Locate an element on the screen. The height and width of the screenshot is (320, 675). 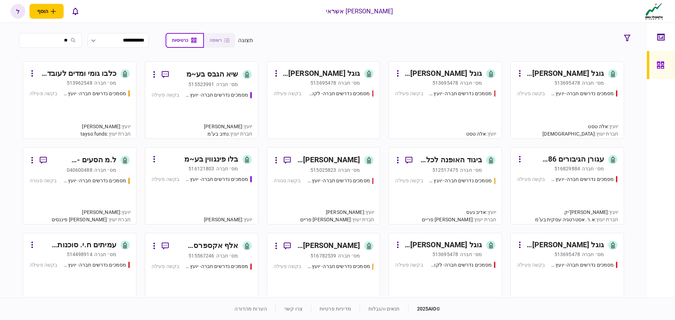
div: 516782539 is located at coordinates (323, 256).